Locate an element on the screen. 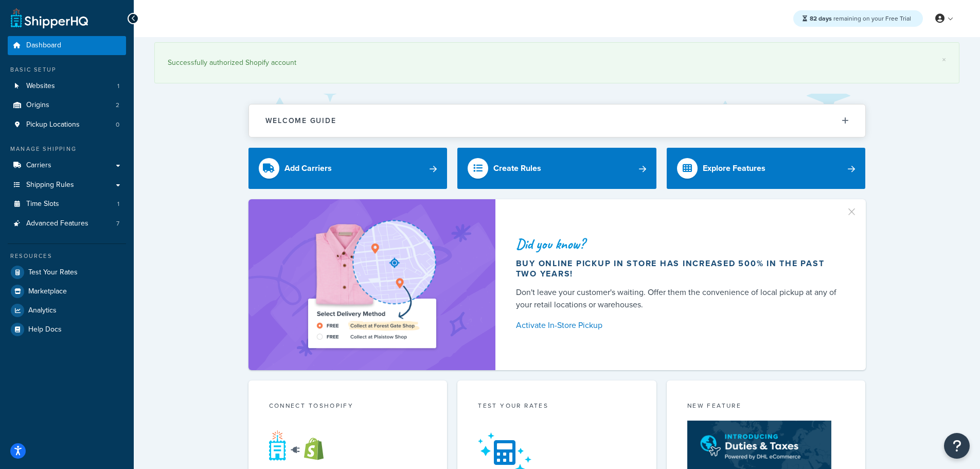 Image resolution: width=980 pixels, height=469 pixels. li: Analytics is located at coordinates (67, 311).